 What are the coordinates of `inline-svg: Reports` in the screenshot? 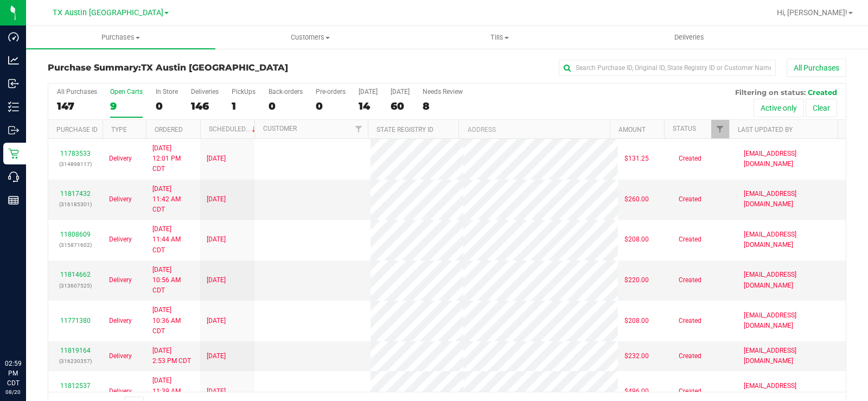 It's located at (14, 200).